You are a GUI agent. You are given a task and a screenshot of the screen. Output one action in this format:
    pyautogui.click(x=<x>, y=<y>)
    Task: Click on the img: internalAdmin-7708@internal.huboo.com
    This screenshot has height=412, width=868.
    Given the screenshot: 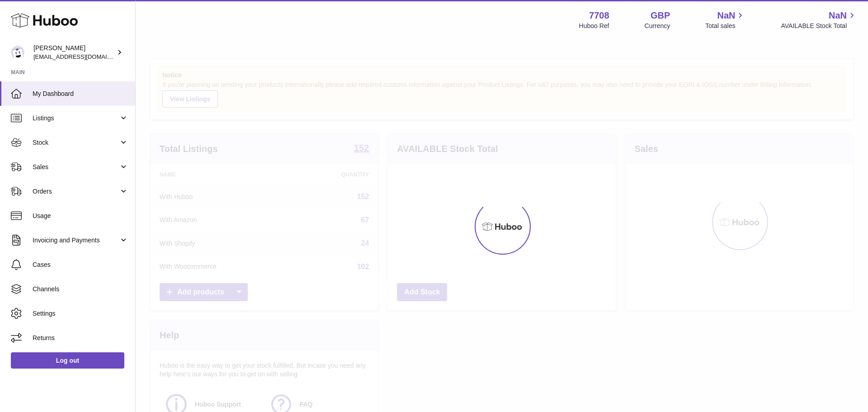 What is the action you would take?
    pyautogui.click(x=18, y=53)
    